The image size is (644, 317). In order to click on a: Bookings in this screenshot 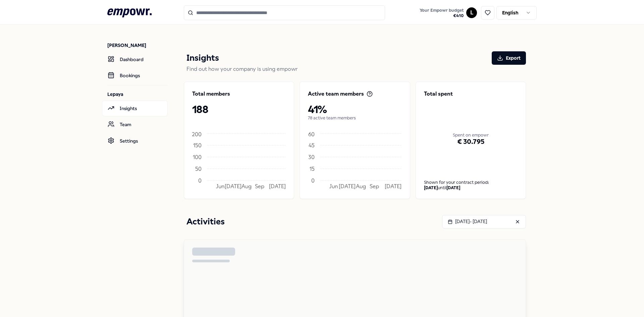, I will do `click(135, 75)`.